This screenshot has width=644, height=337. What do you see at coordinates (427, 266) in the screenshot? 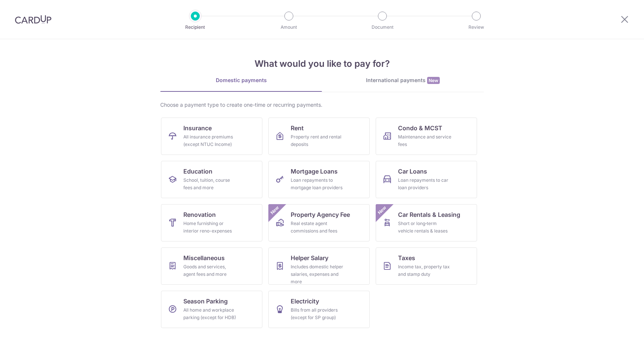
I see `a: TaxesIncome tax, property tax and stamp duty` at bounding box center [427, 266].